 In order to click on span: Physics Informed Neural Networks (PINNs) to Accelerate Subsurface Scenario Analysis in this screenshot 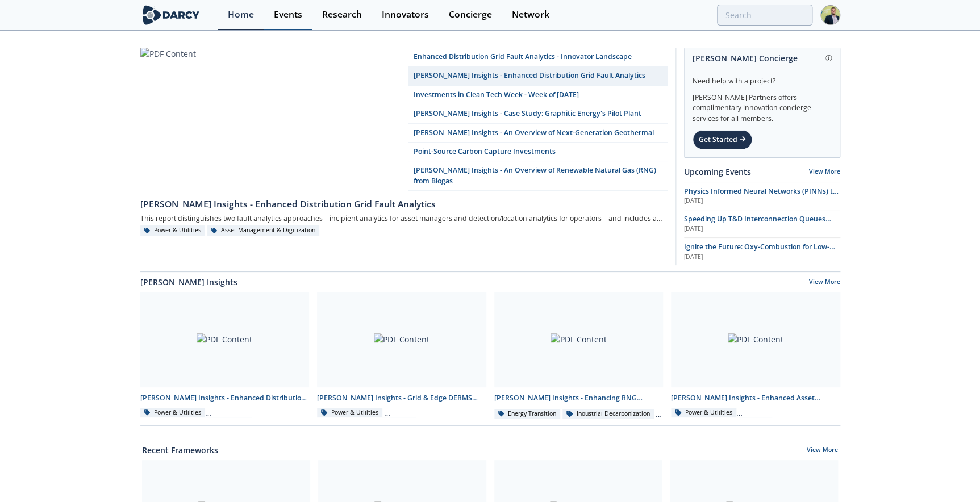, I will do `click(761, 196)`.